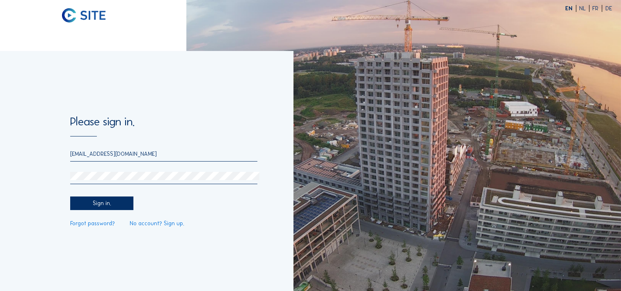 The height and width of the screenshot is (291, 621). I want to click on div: NL, so click(584, 9).